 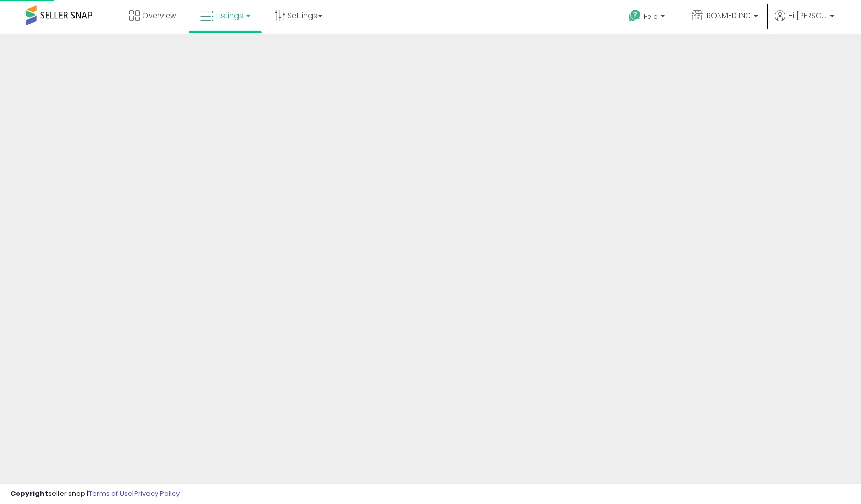 What do you see at coordinates (159, 15) in the screenshot?
I see `span: Overview` at bounding box center [159, 15].